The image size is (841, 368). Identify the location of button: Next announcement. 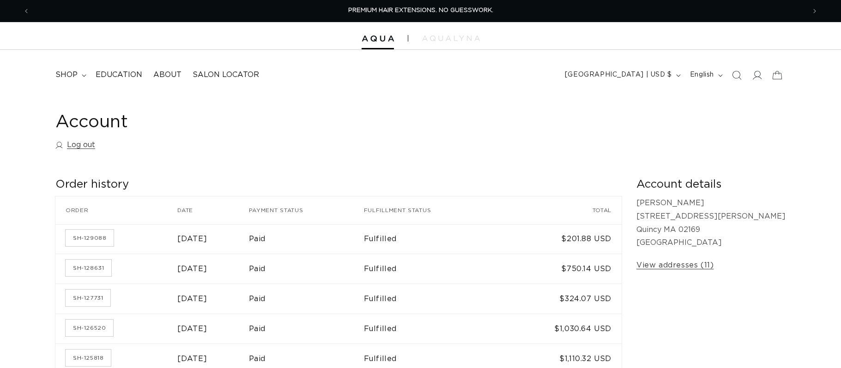
(815, 11).